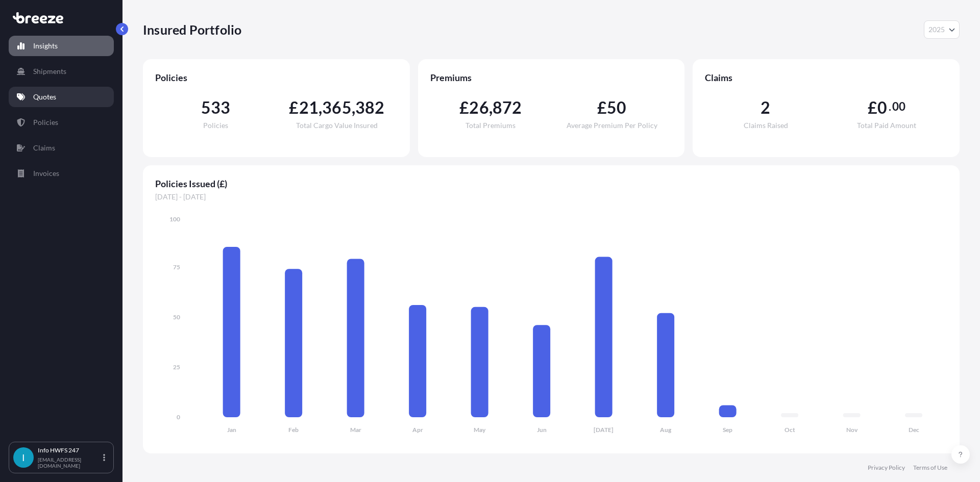  What do you see at coordinates (930, 468) in the screenshot?
I see `p: Terms of Use` at bounding box center [930, 468].